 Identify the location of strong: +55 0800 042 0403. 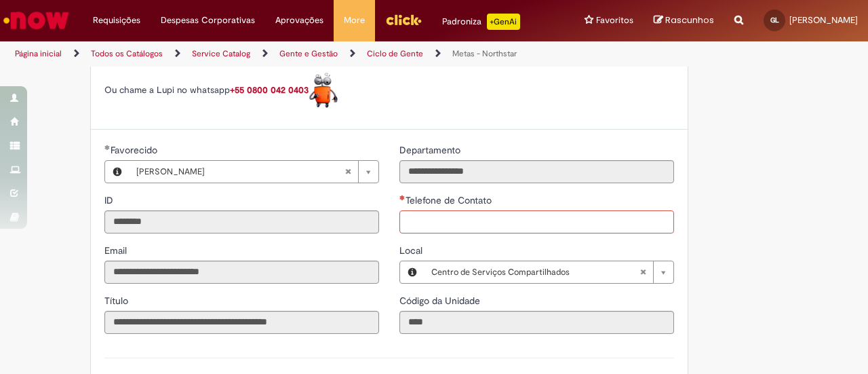
(284, 90).